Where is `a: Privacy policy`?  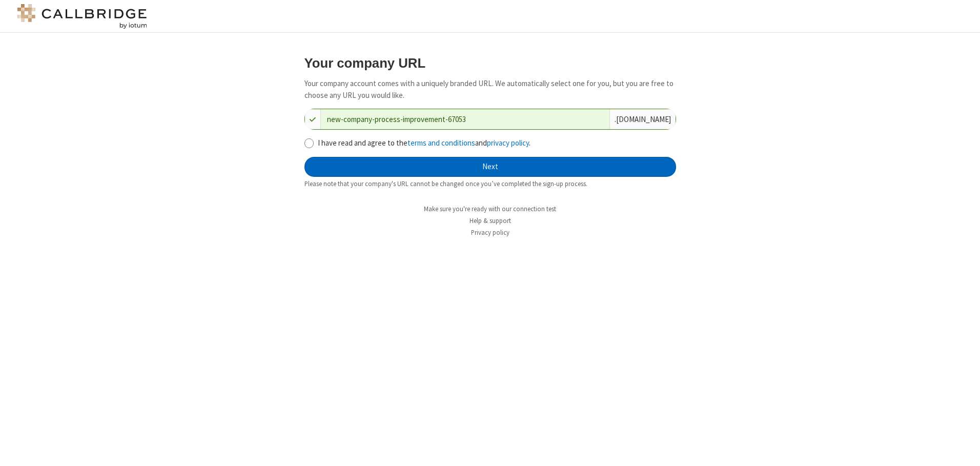 a: Privacy policy is located at coordinates (490, 232).